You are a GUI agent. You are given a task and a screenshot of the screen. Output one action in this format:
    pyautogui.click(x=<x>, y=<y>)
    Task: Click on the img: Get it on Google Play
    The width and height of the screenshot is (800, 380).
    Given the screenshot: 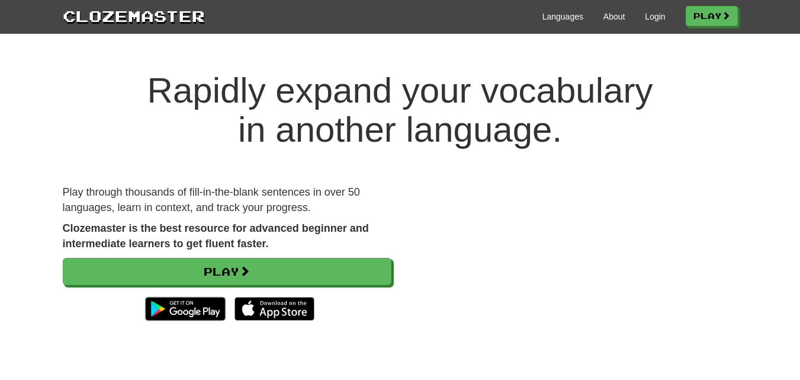 What is the action you would take?
    pyautogui.click(x=185, y=309)
    